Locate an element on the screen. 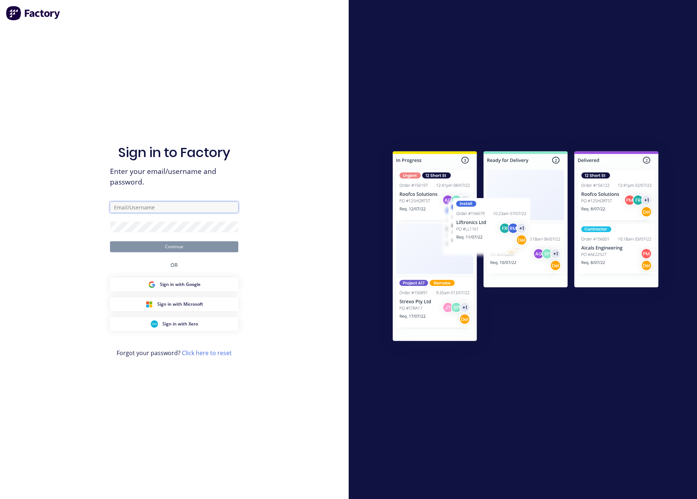 This screenshot has width=697, height=499. img: Xero Sign in is located at coordinates (154, 324).